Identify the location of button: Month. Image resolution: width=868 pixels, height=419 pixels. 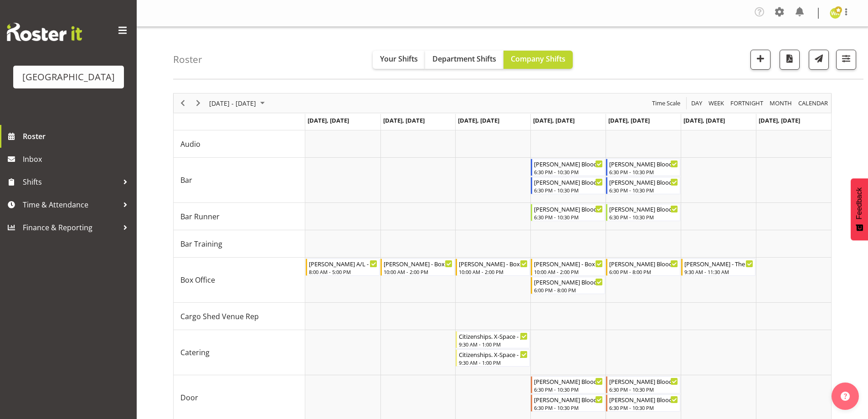
(813, 103).